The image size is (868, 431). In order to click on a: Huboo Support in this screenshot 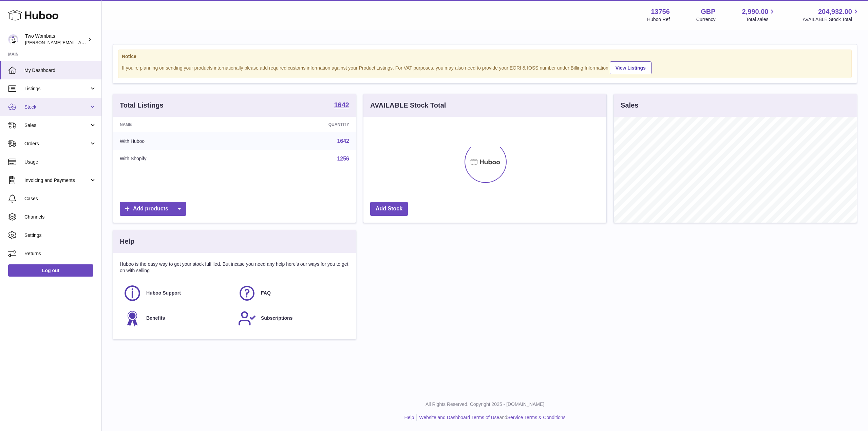, I will do `click(177, 293)`.